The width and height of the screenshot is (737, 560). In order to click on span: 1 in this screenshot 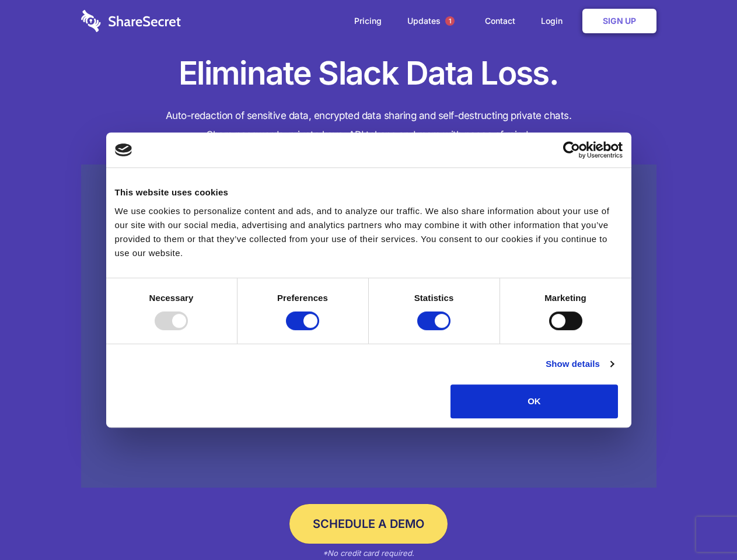, I will do `click(450, 21)`.